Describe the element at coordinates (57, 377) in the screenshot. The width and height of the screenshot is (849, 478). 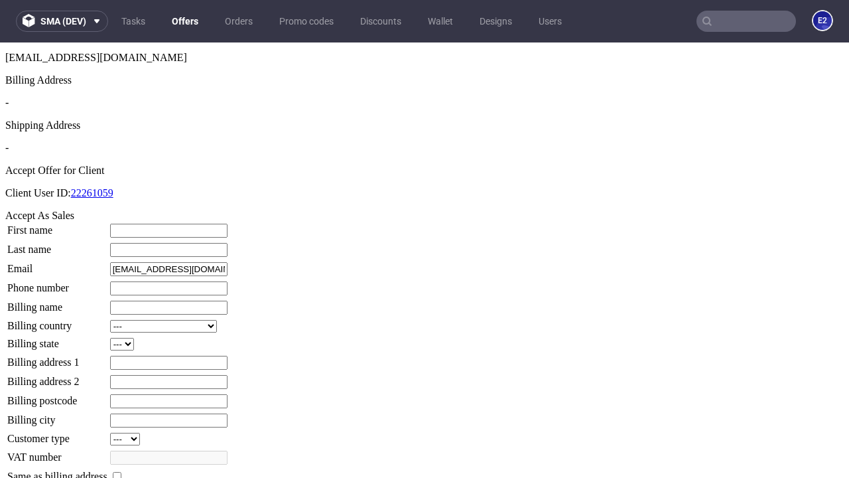
I see `td: Billing city` at that location.